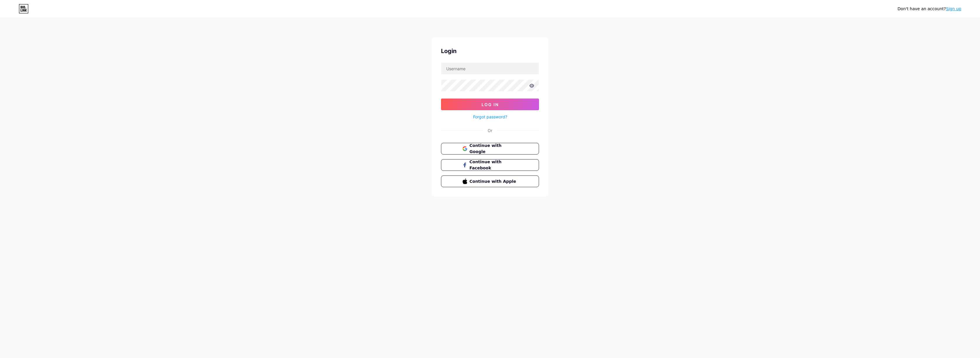 The height and width of the screenshot is (358, 980). I want to click on span: Continue with Facebook, so click(494, 165).